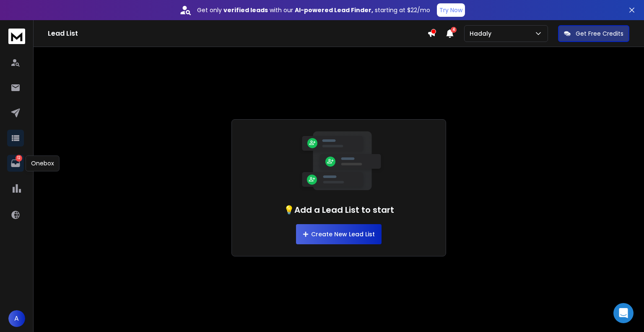 The image size is (644, 332). What do you see at coordinates (594, 33) in the screenshot?
I see `button: Get Free Credits` at bounding box center [594, 33].